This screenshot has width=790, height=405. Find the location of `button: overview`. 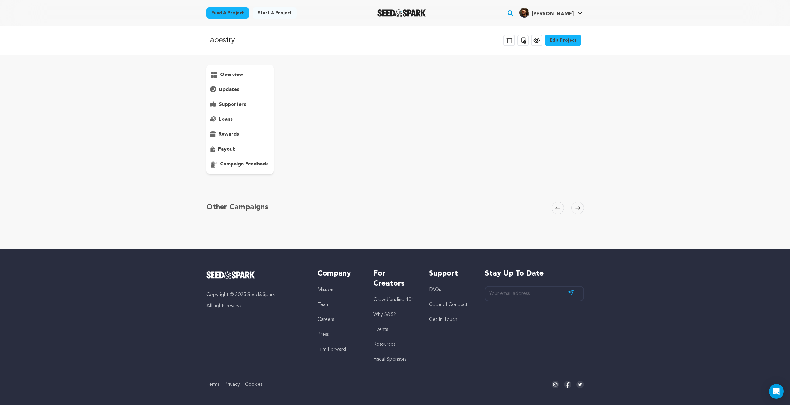

button: overview is located at coordinates (240, 75).